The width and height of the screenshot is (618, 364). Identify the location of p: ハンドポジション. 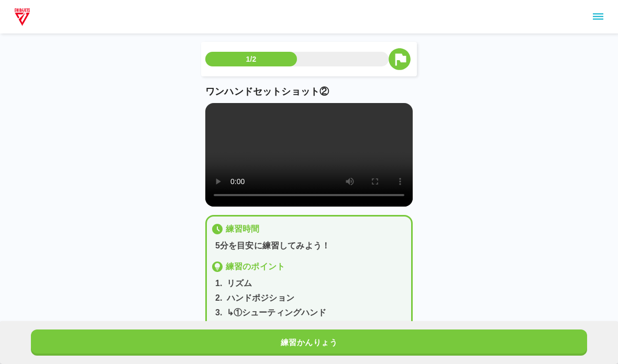
(260, 298).